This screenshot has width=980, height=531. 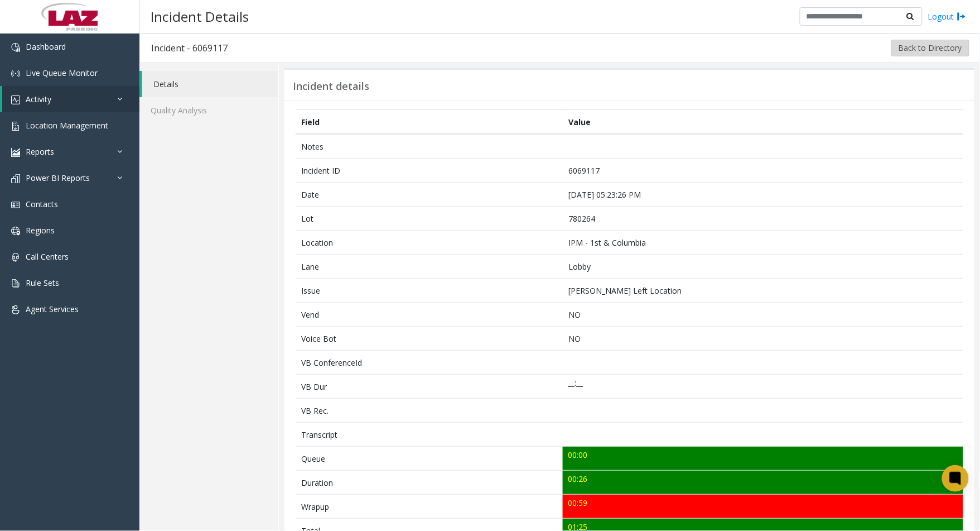 What do you see at coordinates (46, 46) in the screenshot?
I see `span: Dashboard` at bounding box center [46, 46].